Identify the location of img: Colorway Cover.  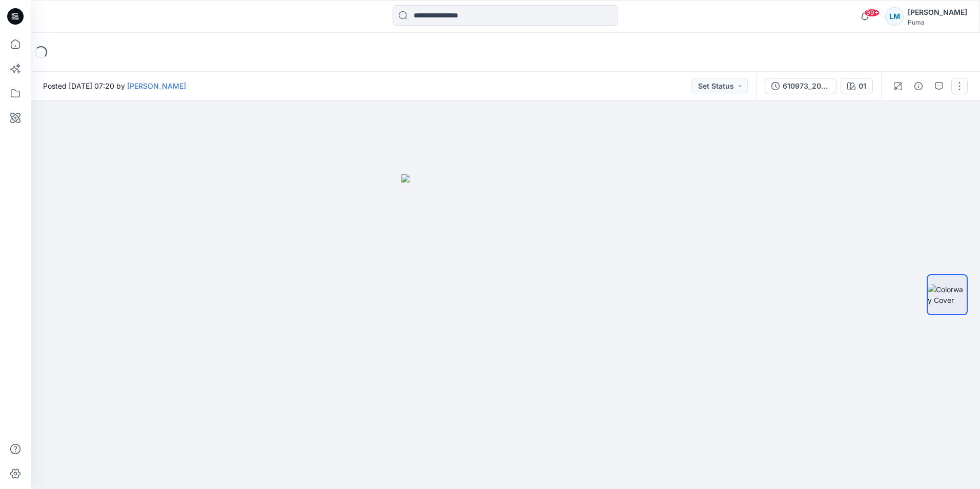
(947, 294).